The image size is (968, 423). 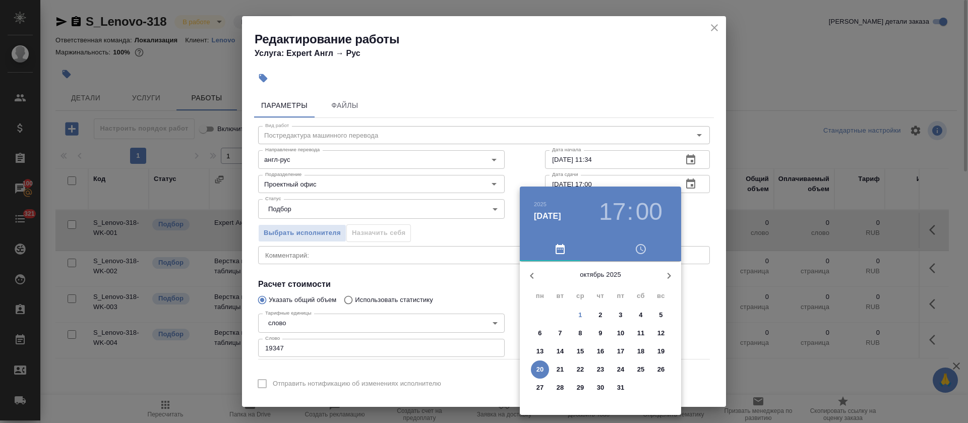 I want to click on button: 21, so click(x=560, y=370).